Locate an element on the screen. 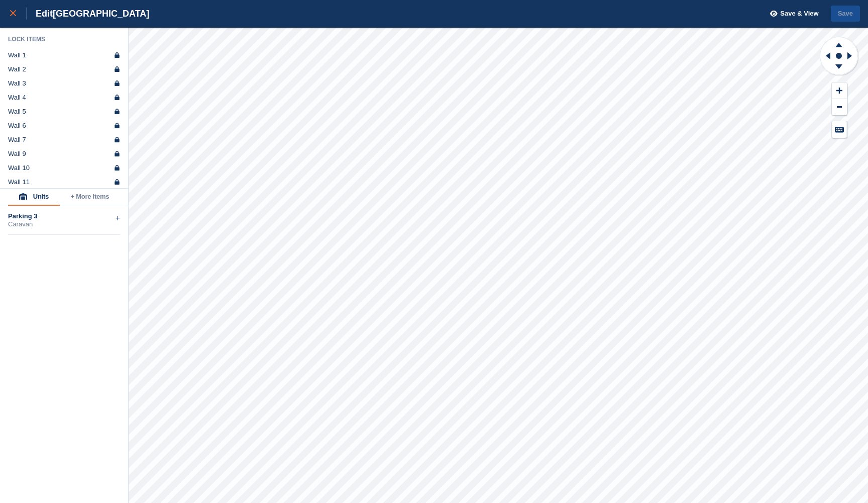 This screenshot has width=868, height=503. button: Save & View is located at coordinates (792, 14).